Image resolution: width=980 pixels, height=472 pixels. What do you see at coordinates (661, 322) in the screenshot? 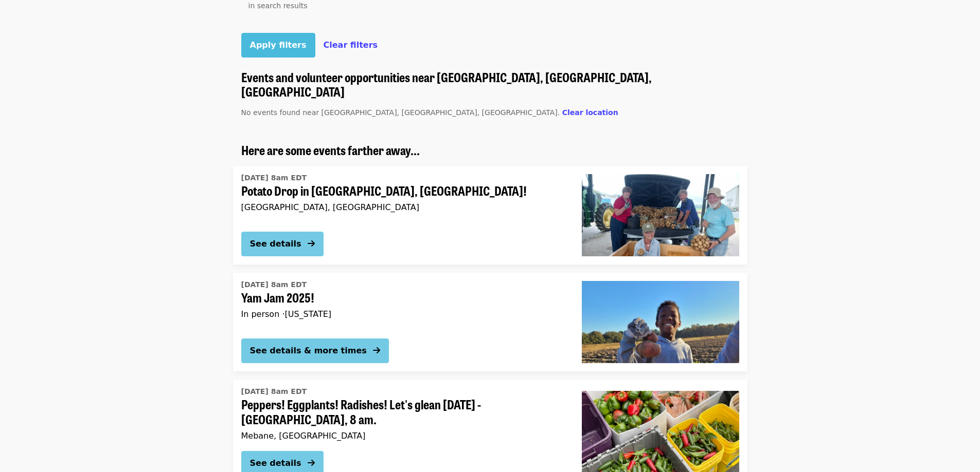
I see `img: Yam Jam 2025! organized by Society of St. Andrew` at bounding box center [661, 322].